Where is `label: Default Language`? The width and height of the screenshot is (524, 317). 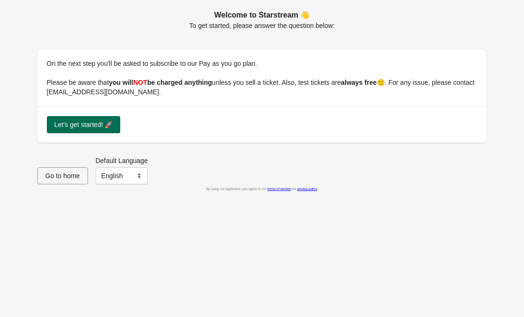 label: Default Language is located at coordinates (122, 160).